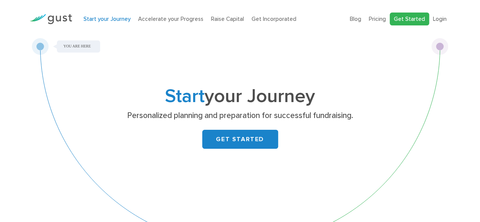 This screenshot has height=222, width=480. I want to click on a: Start your Journey, so click(107, 19).